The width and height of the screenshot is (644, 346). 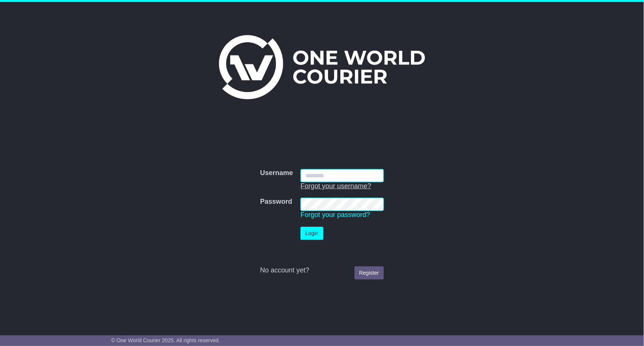 What do you see at coordinates (165, 340) in the screenshot?
I see `span: © One World Courier 2025. All rights reserved.` at bounding box center [165, 340].